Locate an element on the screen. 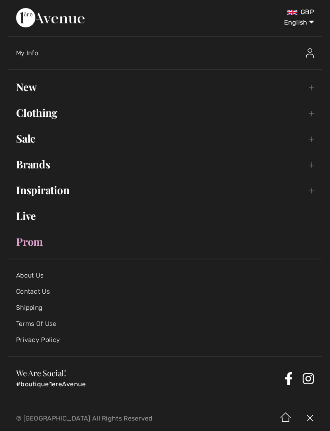 This screenshot has width=330, height=431. a: Facebook is located at coordinates (289, 379).